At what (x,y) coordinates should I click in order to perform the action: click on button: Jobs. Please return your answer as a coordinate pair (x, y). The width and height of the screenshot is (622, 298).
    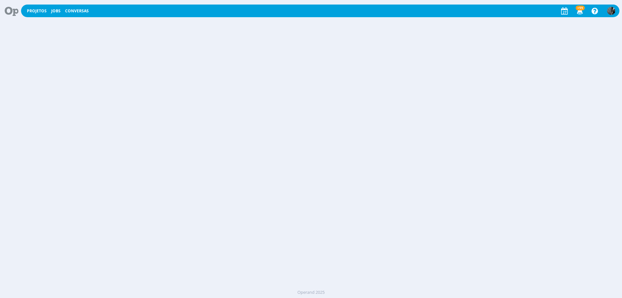
    Looking at the image, I should click on (56, 11).